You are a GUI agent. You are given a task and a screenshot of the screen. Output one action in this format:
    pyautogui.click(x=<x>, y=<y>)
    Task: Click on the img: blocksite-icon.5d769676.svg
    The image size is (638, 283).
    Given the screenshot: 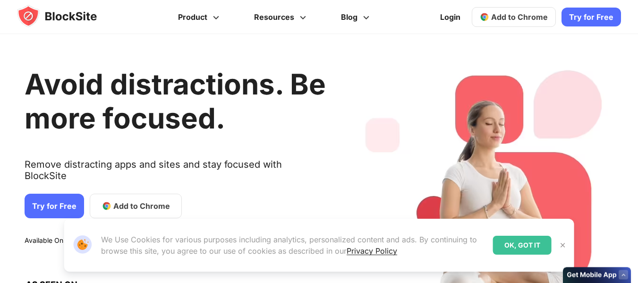 What is the action you would take?
    pyautogui.click(x=66, y=16)
    